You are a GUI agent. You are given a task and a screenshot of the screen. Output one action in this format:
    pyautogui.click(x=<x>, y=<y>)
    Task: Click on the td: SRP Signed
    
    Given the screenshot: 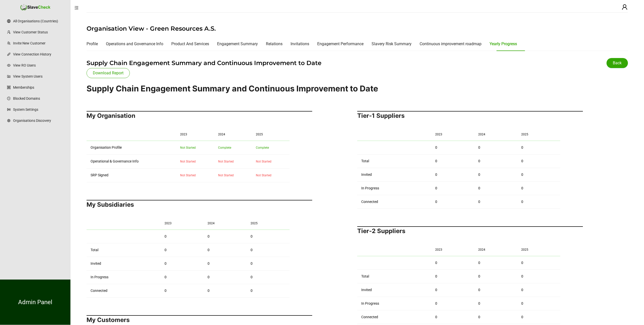 What is the action you would take?
    pyautogui.click(x=131, y=175)
    